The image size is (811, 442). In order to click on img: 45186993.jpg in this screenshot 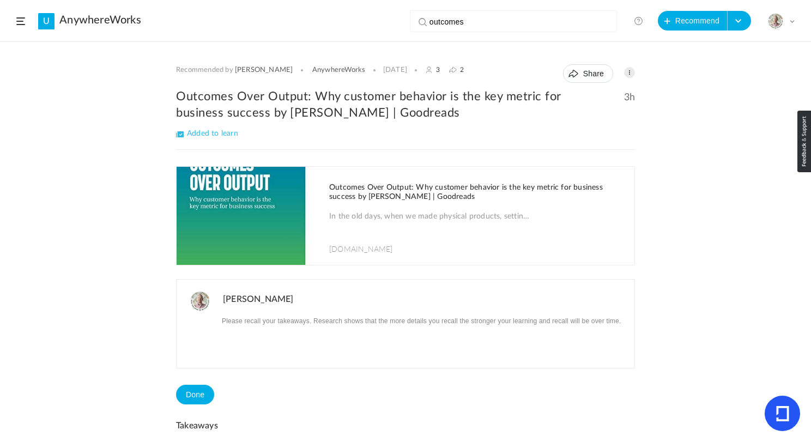, I will do `click(244, 216)`.